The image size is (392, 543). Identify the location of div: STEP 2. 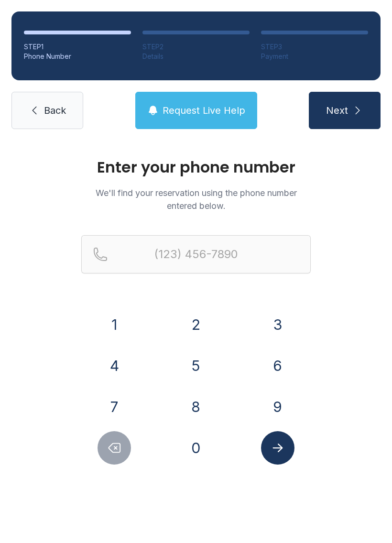
(196, 47).